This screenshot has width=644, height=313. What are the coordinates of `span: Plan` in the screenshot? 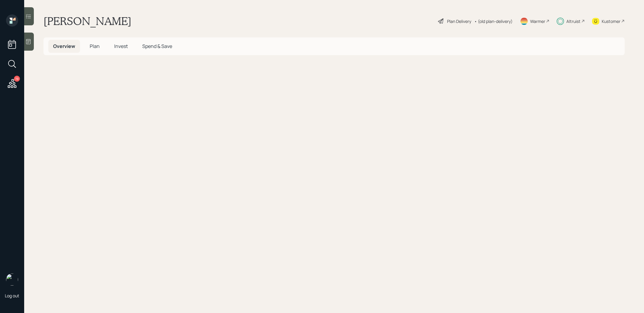 It's located at (95, 46).